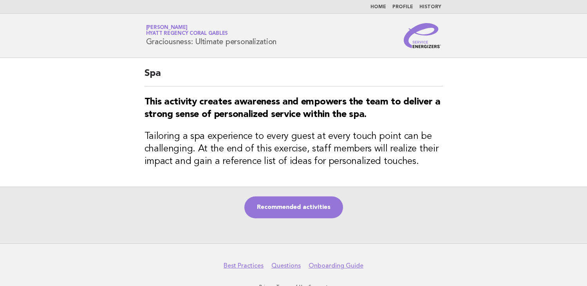 The image size is (587, 286). I want to click on a: Recommended activities, so click(294, 208).